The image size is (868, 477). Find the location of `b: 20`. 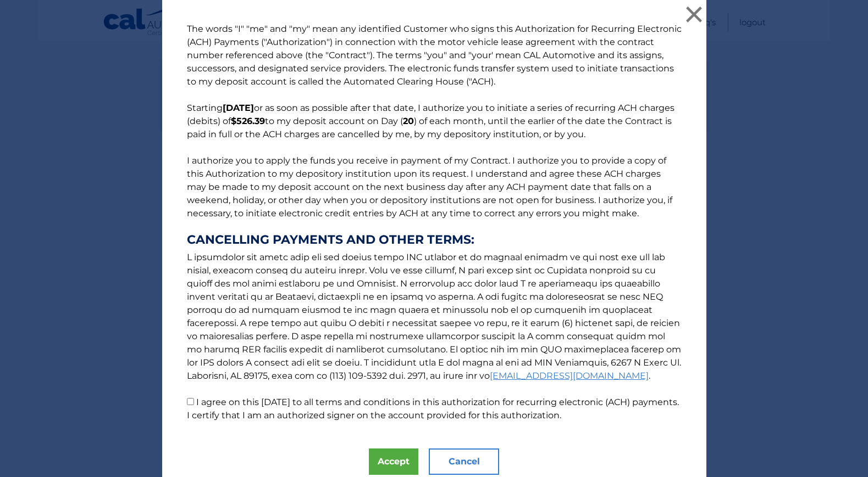

b: 20 is located at coordinates (409, 121).